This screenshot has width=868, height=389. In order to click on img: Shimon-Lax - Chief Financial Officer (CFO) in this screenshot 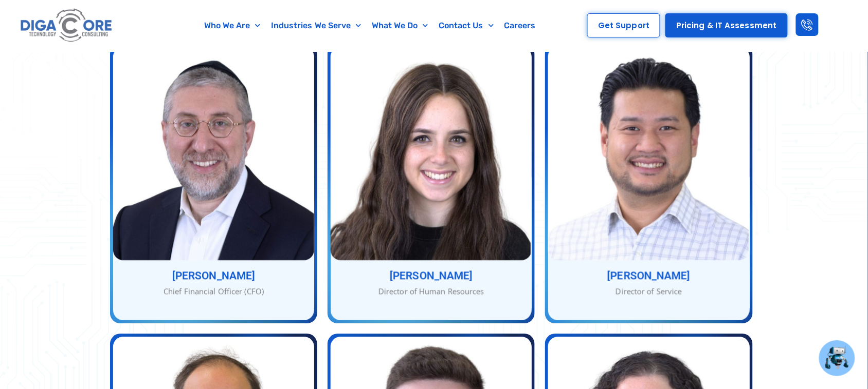, I will do `click(213, 154)`.